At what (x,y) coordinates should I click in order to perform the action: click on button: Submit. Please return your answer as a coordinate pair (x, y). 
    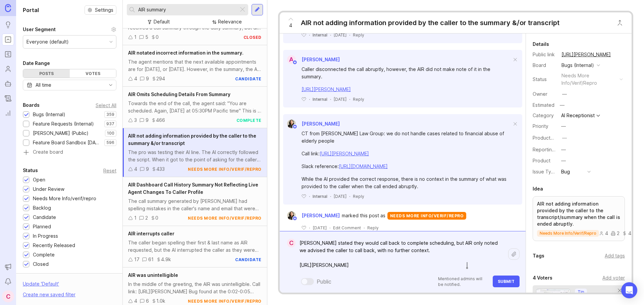
    Looking at the image, I should click on (506, 281).